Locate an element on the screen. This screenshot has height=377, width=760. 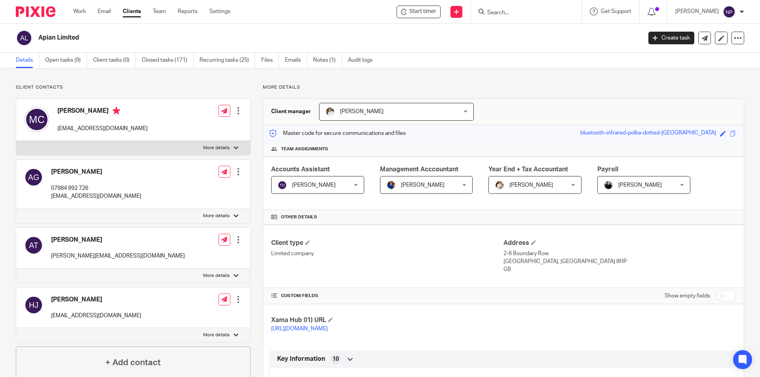
a: Files is located at coordinates (270, 60).